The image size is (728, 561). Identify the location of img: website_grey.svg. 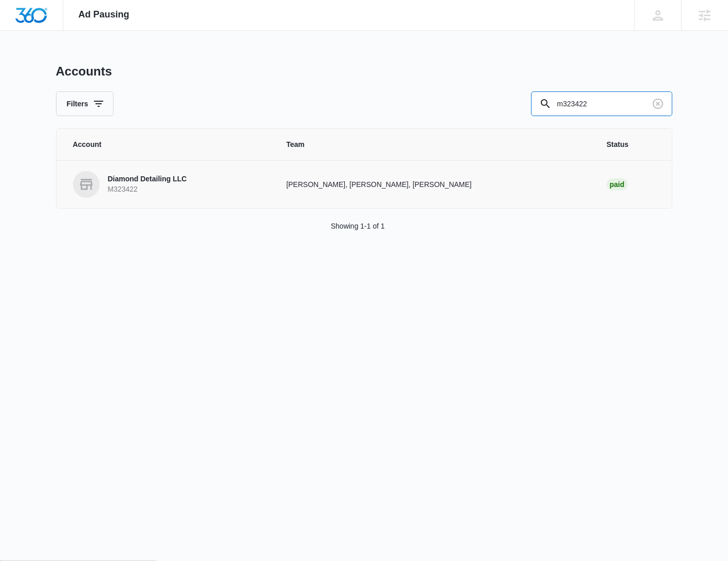
(21, 31).